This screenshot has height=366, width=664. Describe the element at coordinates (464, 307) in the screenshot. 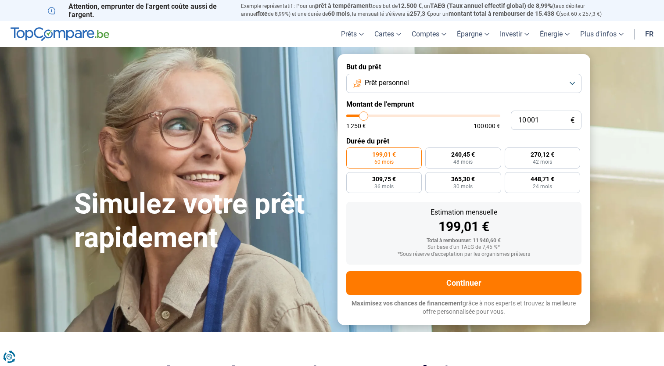

I see `p: grâce à nos experts et trouvez la meilleure offre personnalisée pour vous.` at that location.